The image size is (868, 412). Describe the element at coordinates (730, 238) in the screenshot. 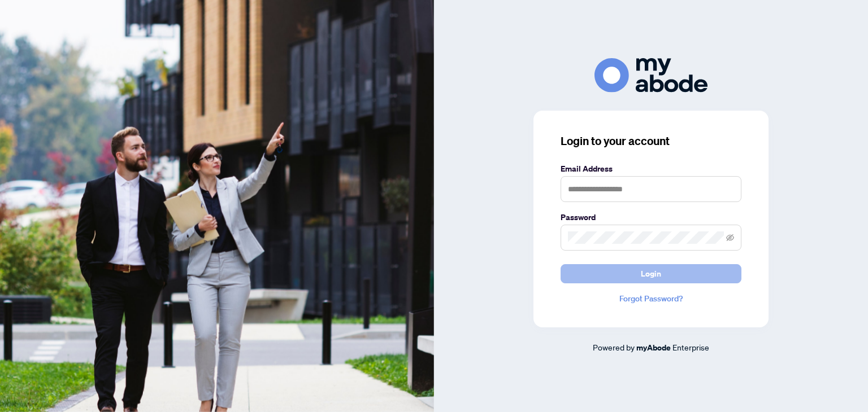

I see `span: eye-invisible` at that location.